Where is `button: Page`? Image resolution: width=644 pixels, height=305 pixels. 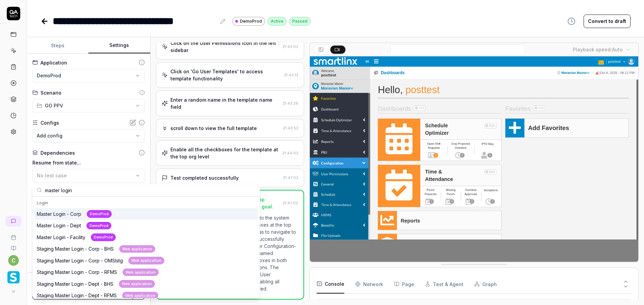 button: Page is located at coordinates (404, 284).